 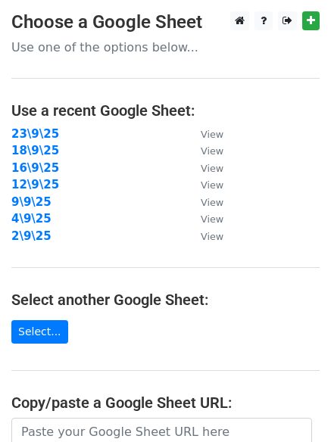 I want to click on strong: 4\9\25, so click(x=31, y=219).